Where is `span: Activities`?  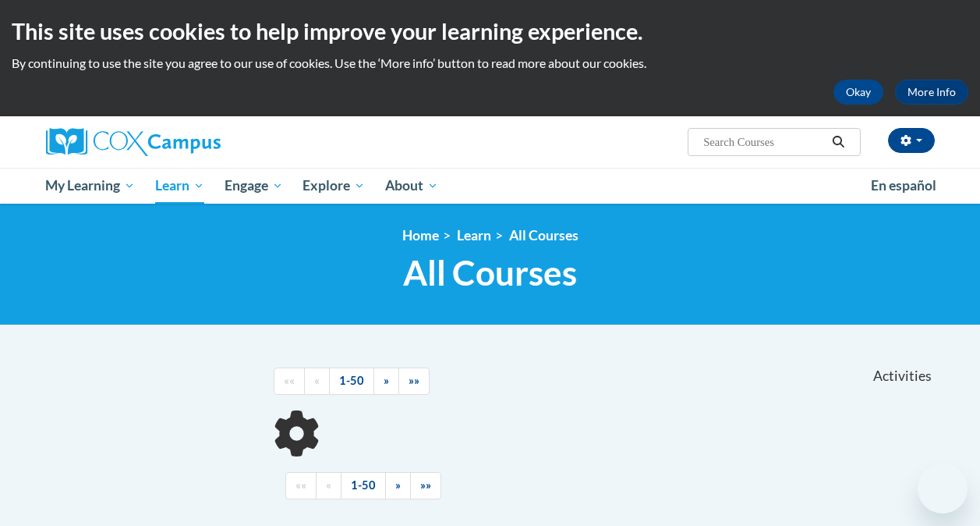 span: Activities is located at coordinates (901, 376).